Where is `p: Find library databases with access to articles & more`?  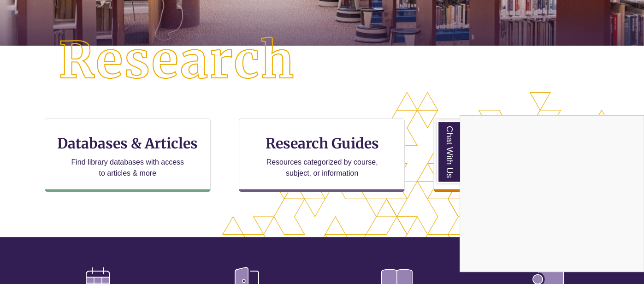 p: Find library databases with access to articles & more is located at coordinates (127, 168).